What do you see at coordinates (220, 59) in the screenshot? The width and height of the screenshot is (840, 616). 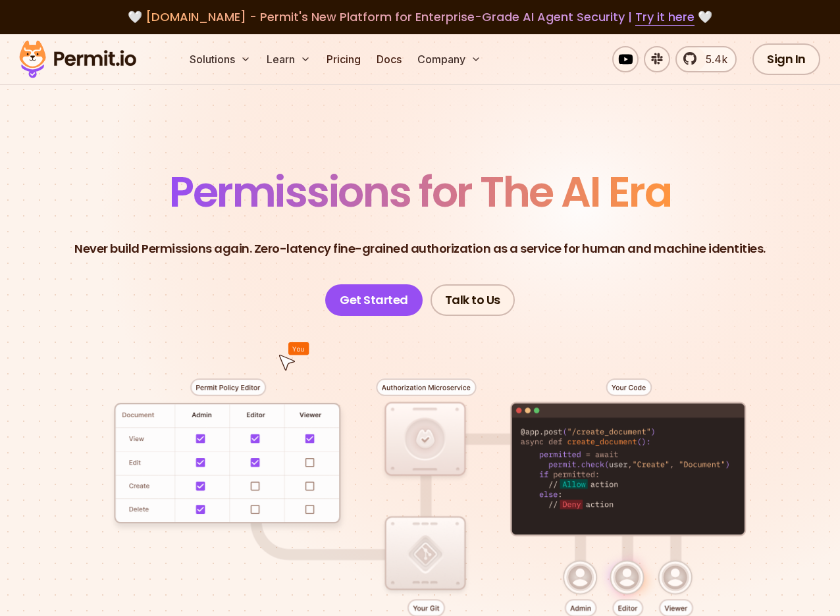 I see `button: Solutions` at bounding box center [220, 59].